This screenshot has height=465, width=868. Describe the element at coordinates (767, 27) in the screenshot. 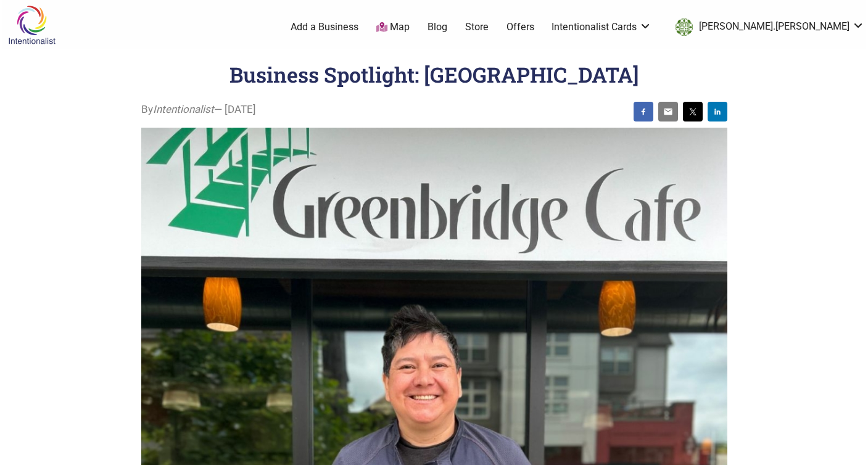

I see `li: britt.thorson` at that location.